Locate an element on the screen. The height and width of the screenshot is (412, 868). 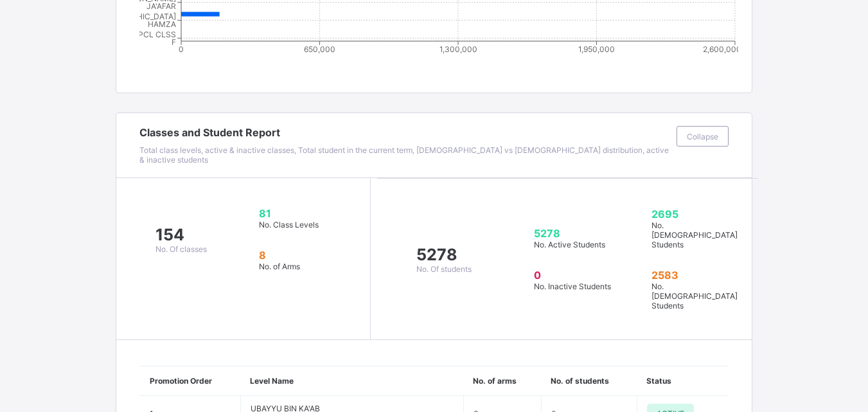
span: No. Class Levels is located at coordinates (289, 224).